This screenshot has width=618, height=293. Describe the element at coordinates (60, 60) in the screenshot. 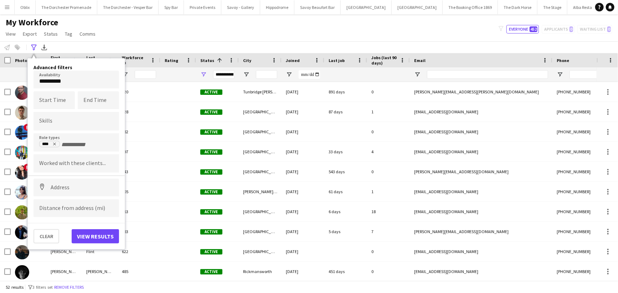

I see `span: First Name` at that location.